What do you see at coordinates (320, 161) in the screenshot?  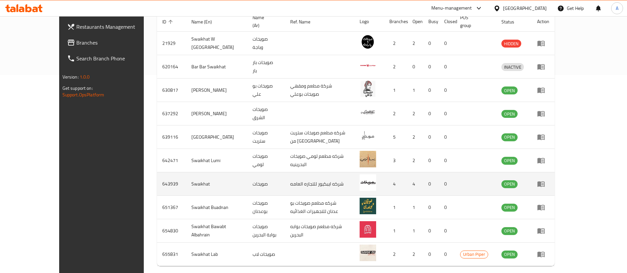 I see `td: شركه مطعم لومي صويخات البحرينيه` at bounding box center [320, 161].